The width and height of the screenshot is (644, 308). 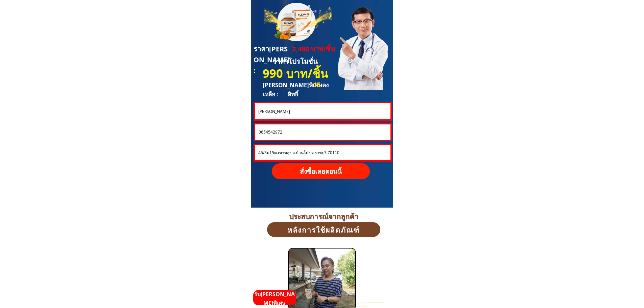 What do you see at coordinates (298, 62) in the screenshot?
I see `h3: ราคาโปรโมชั่น` at bounding box center [298, 62].